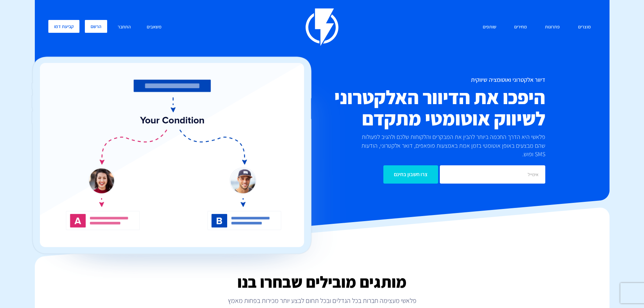 The width and height of the screenshot is (644, 308). What do you see at coordinates (584, 27) in the screenshot?
I see `a: מוצרים` at bounding box center [584, 27].